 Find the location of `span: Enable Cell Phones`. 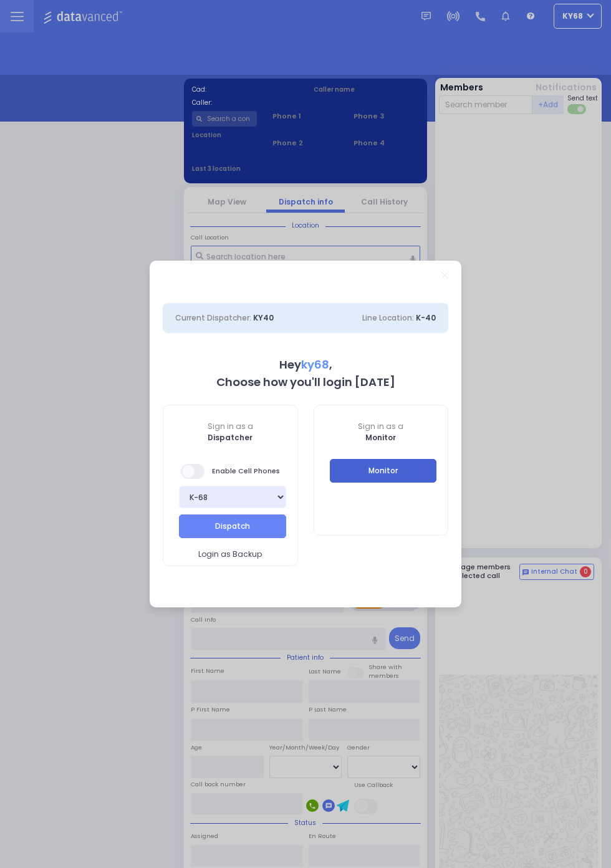

span: Enable Cell Phones is located at coordinates (230, 471).